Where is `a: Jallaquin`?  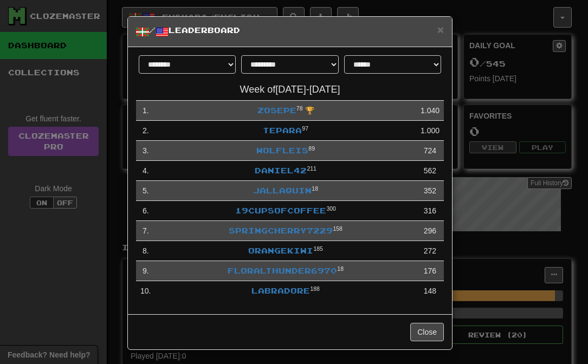 a: Jallaquin is located at coordinates (282, 190).